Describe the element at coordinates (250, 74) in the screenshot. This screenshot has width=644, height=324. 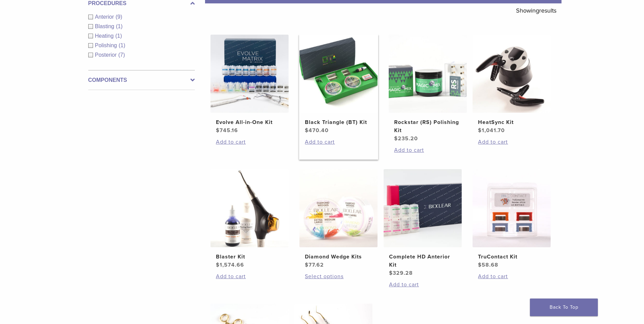
I see `img: Evolve All-in-One Kit` at that location.